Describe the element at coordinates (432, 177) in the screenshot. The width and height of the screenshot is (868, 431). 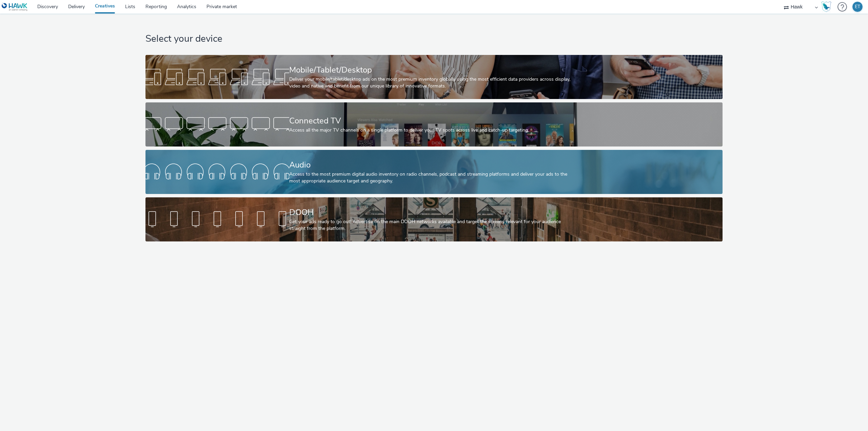
I see `div: Access to the most premium digital audio inventory on radio channels, podcast and streaming platf...` at that location.